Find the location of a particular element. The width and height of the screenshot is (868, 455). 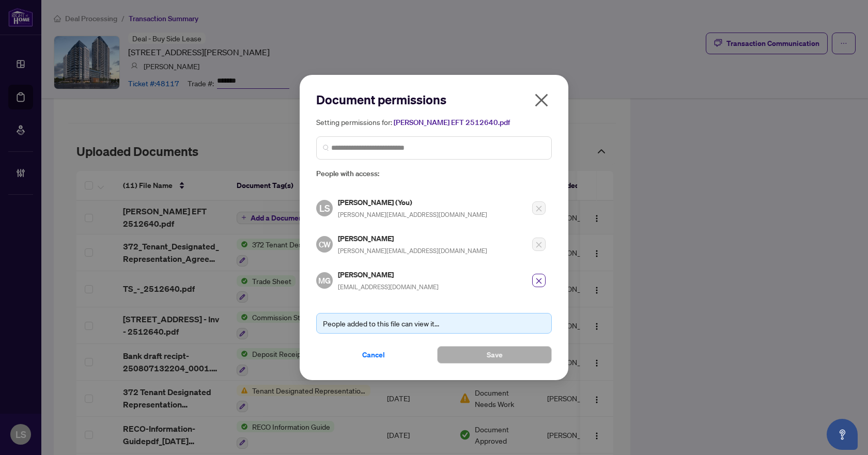

button: Save is located at coordinates (495, 354).